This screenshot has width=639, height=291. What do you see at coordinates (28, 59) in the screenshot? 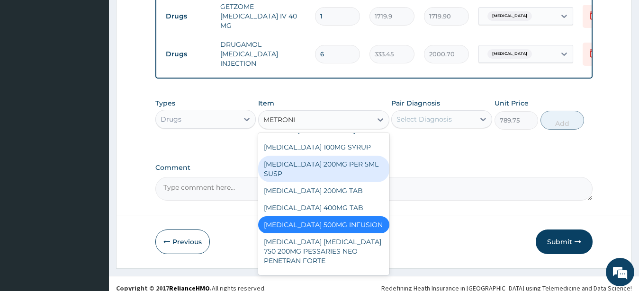
I see `img: d_794563401_company_1708531726252_794563401` at bounding box center [28, 59].